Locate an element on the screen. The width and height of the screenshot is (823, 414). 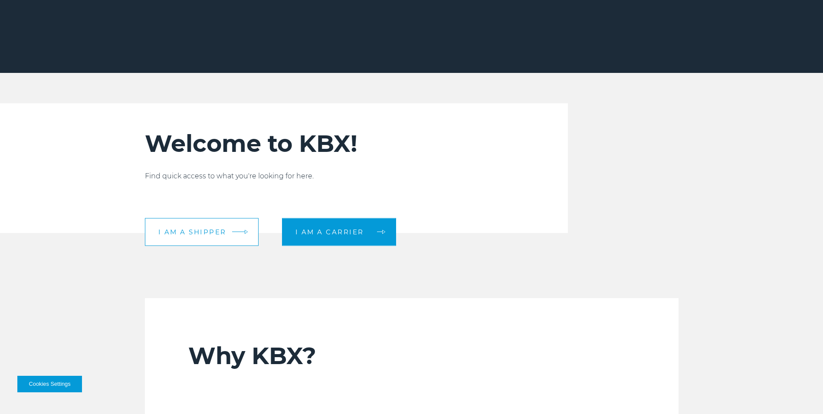
h2: Why KBX? is located at coordinates (412, 356).